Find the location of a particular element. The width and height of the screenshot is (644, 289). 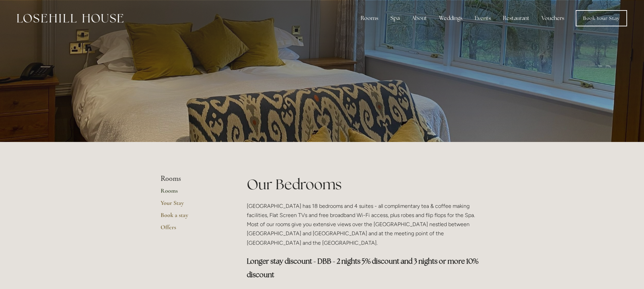

div: Events is located at coordinates (482, 18).